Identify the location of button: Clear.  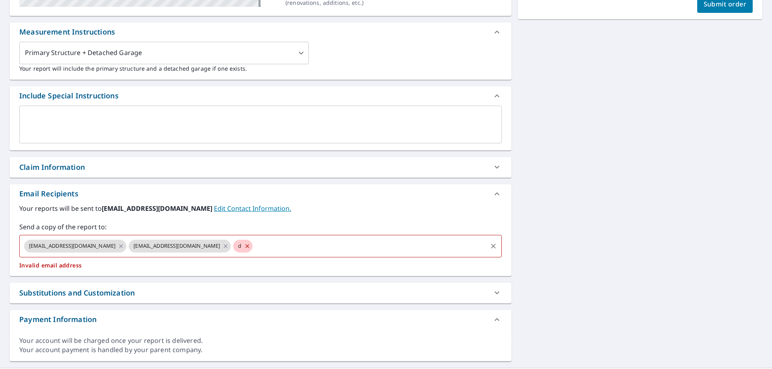
(493, 246).